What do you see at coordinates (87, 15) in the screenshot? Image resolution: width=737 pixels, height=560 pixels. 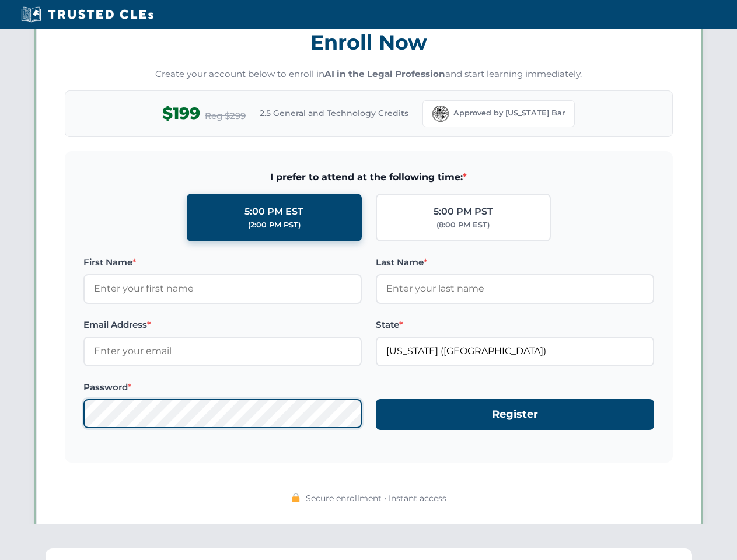 I see `img: Trusted CLEs` at bounding box center [87, 15].